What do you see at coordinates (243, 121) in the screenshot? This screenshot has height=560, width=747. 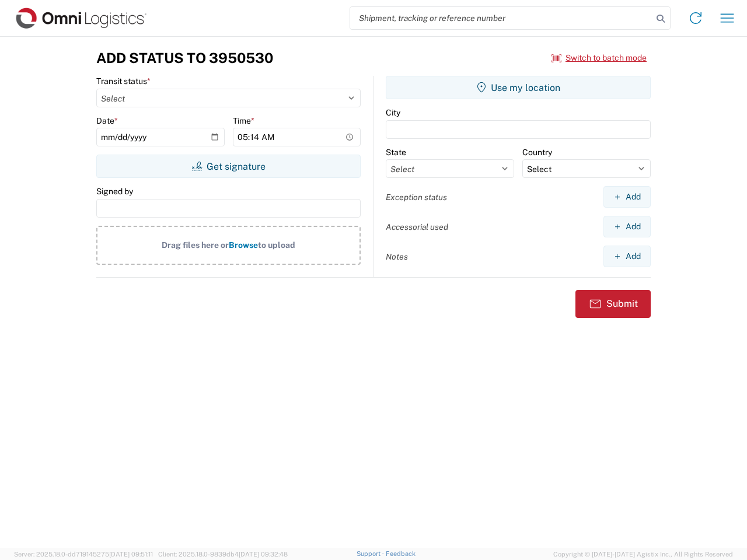 I see `label: Time` at bounding box center [243, 121].